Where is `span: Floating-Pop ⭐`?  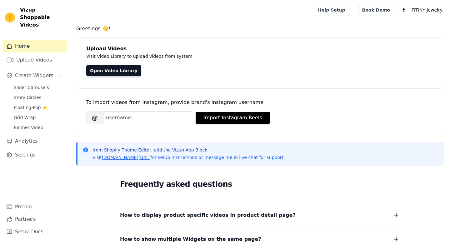 span: Floating-Pop ⭐ is located at coordinates (31, 108).